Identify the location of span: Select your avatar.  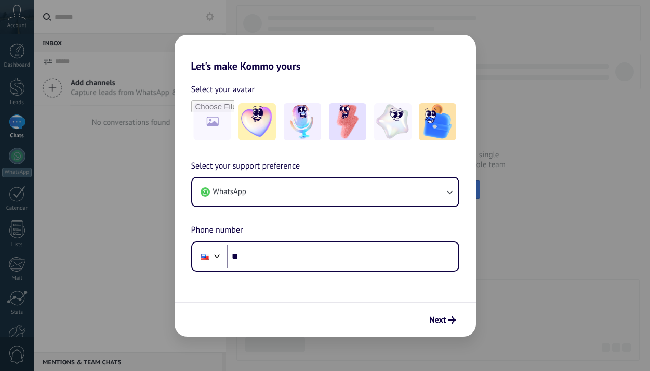
(223, 89).